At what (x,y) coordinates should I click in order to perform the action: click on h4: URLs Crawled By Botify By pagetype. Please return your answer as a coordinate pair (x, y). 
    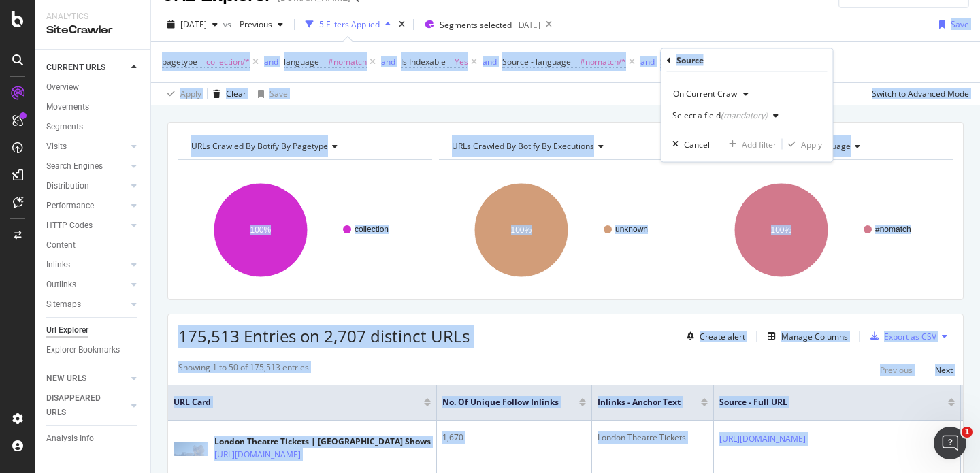
    Looking at the image, I should click on (304, 146).